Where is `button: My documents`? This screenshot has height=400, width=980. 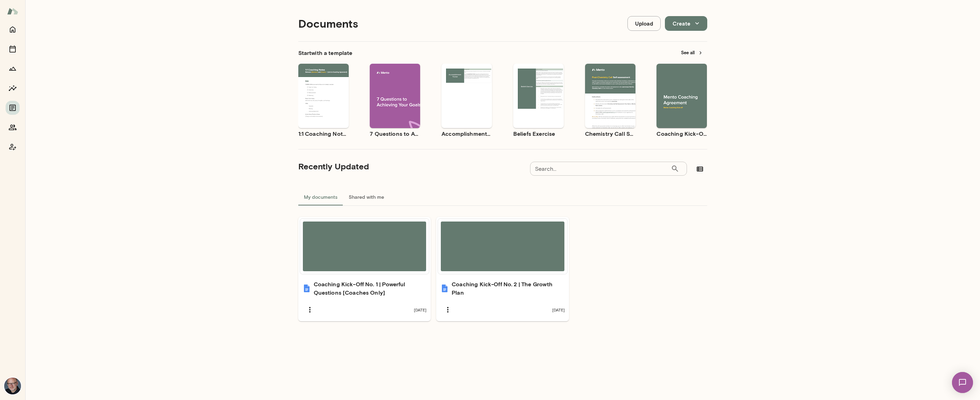
button: My documents is located at coordinates (320, 197).